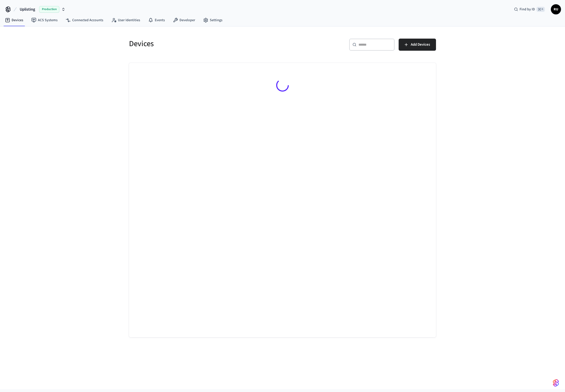  I want to click on div: Find by ID⌘ K, so click(529, 9).